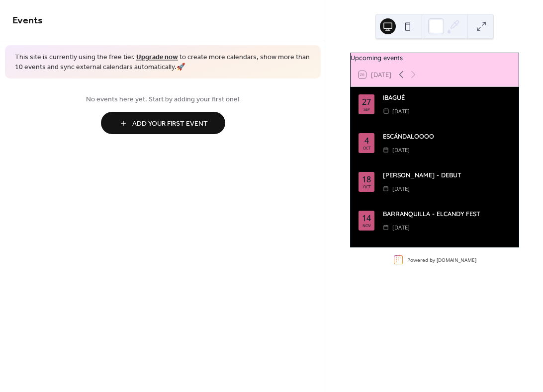  Describe the element at coordinates (367, 141) in the screenshot. I see `div: 4` at that location.